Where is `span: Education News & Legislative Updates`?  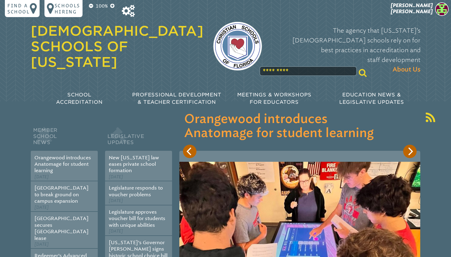 span: Education News & Legislative Updates is located at coordinates (372, 98).